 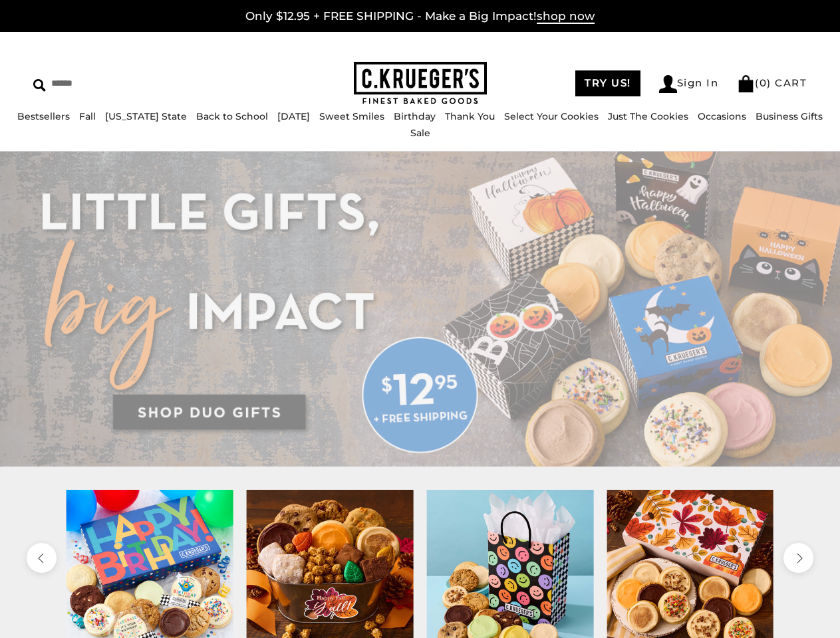 What do you see at coordinates (39, 85) in the screenshot?
I see `img: Search` at bounding box center [39, 85].